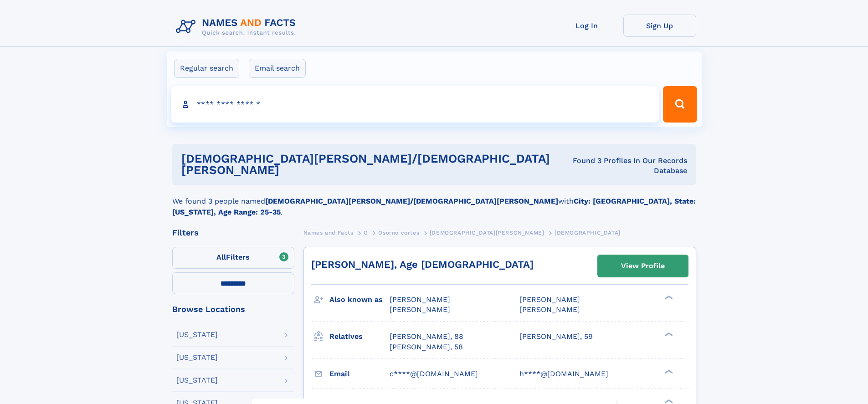 The image size is (868, 404). Describe the element at coordinates (680, 104) in the screenshot. I see `button: Search Button` at that location.